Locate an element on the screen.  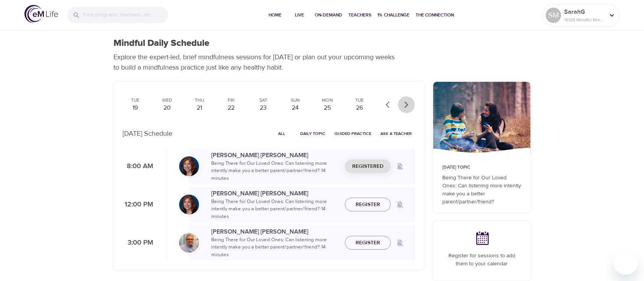
span: The Connection is located at coordinates (435, 15).